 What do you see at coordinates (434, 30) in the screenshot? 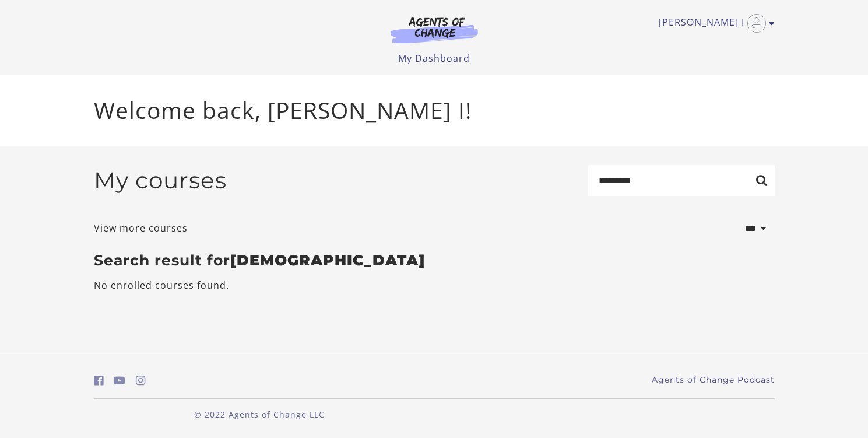
I see `img: Agents of Change Logo` at bounding box center [434, 30].